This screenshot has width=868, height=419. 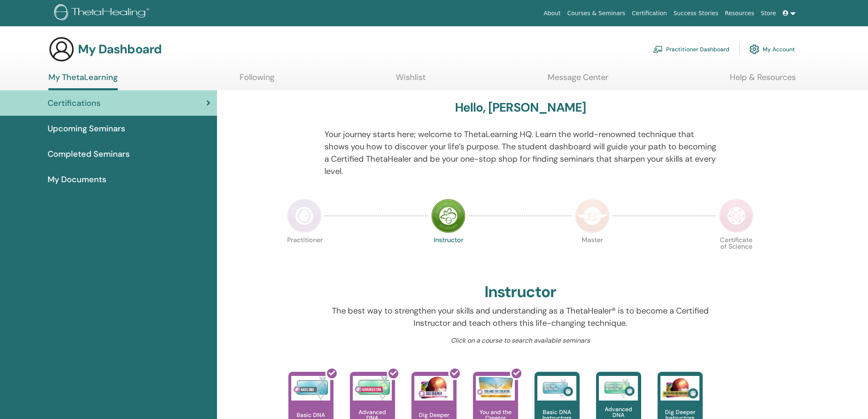 What do you see at coordinates (736, 216) in the screenshot?
I see `img: Certificate of Science` at bounding box center [736, 216].